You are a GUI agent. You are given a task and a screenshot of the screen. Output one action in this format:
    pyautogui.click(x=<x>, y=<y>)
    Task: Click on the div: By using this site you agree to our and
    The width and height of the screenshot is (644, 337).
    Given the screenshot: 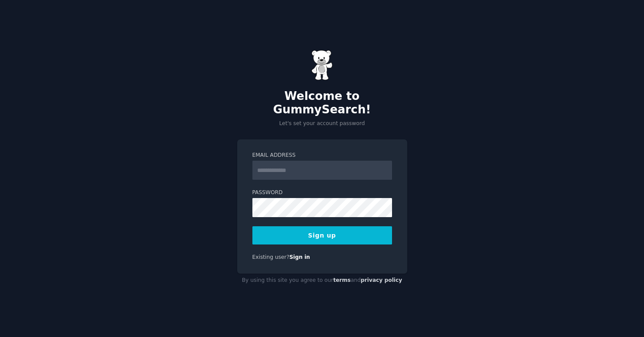 What is the action you would take?
    pyautogui.click(x=322, y=280)
    